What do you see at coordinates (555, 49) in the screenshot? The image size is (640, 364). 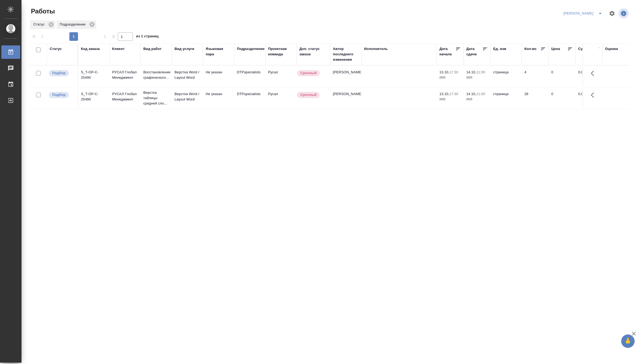 I see `div: Цена` at bounding box center [555, 49].